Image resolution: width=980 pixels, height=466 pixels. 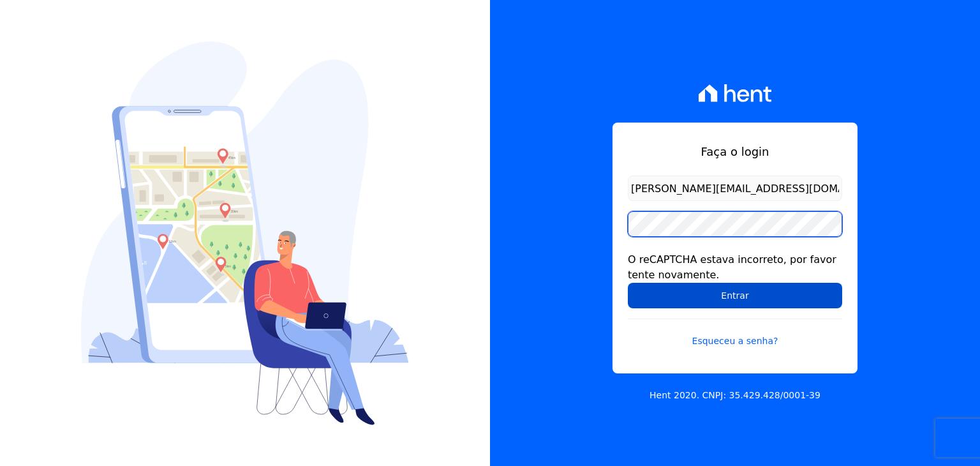 I want to click on a: Esqueceu a senha?, so click(x=735, y=333).